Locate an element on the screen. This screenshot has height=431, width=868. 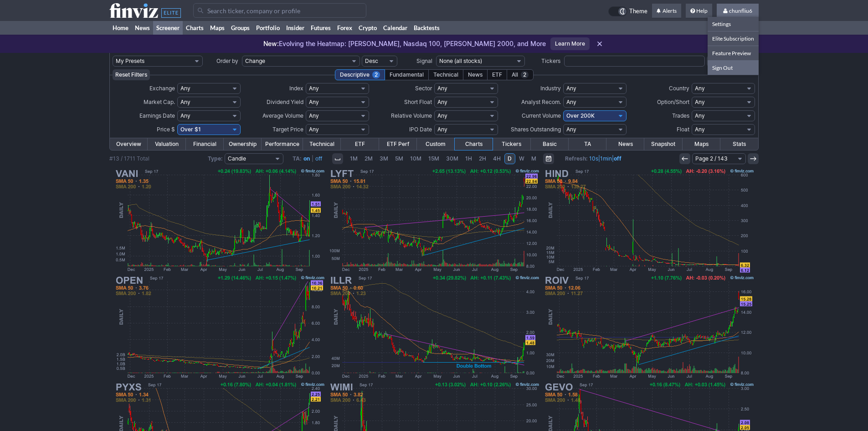
span: 30M is located at coordinates (452, 158).